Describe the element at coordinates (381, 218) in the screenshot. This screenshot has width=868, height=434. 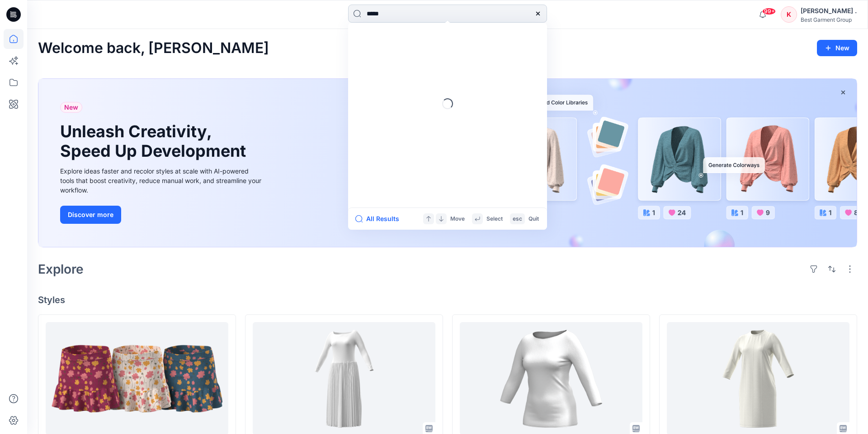
I see `button: All Results` at that location.